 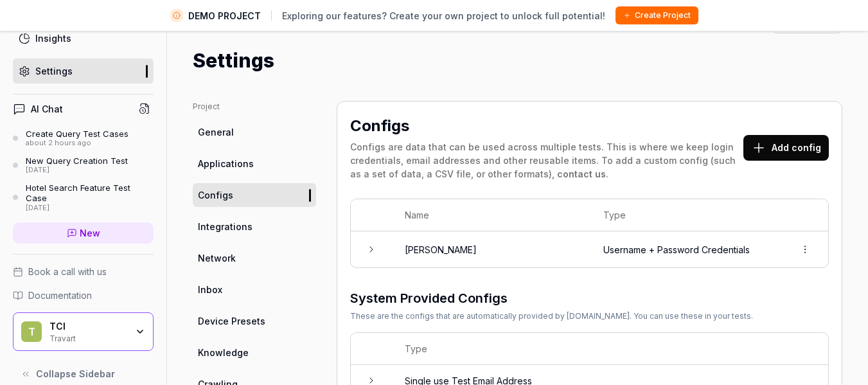 What do you see at coordinates (254, 226) in the screenshot?
I see `a: Integrations` at bounding box center [254, 226].